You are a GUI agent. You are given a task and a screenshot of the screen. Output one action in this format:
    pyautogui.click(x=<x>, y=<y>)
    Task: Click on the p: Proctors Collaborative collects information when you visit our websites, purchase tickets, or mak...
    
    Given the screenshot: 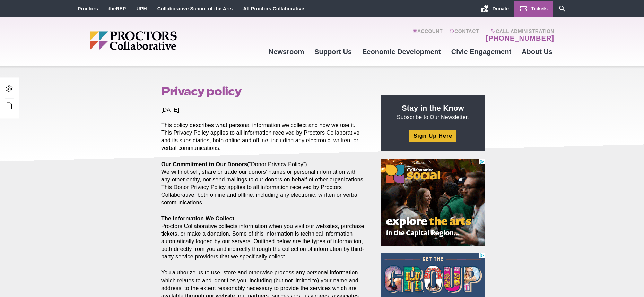 What is the action you would take?
    pyautogui.click(x=263, y=238)
    